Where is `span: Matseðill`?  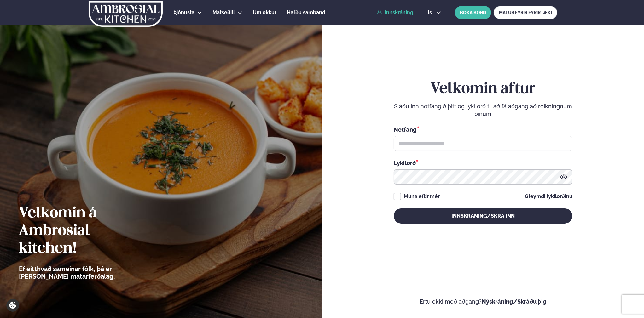 span: Matseðill is located at coordinates (223, 12).